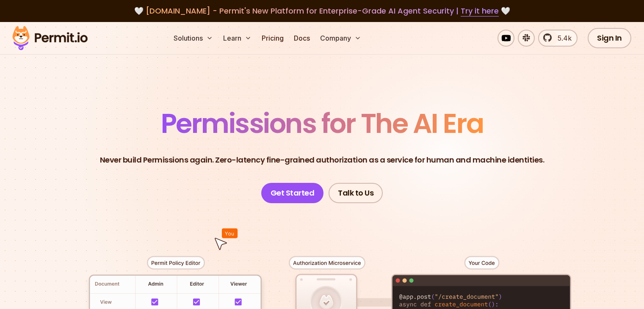 The height and width of the screenshot is (309, 644). What do you see at coordinates (562, 38) in the screenshot?
I see `span: 5.4k` at bounding box center [562, 38].